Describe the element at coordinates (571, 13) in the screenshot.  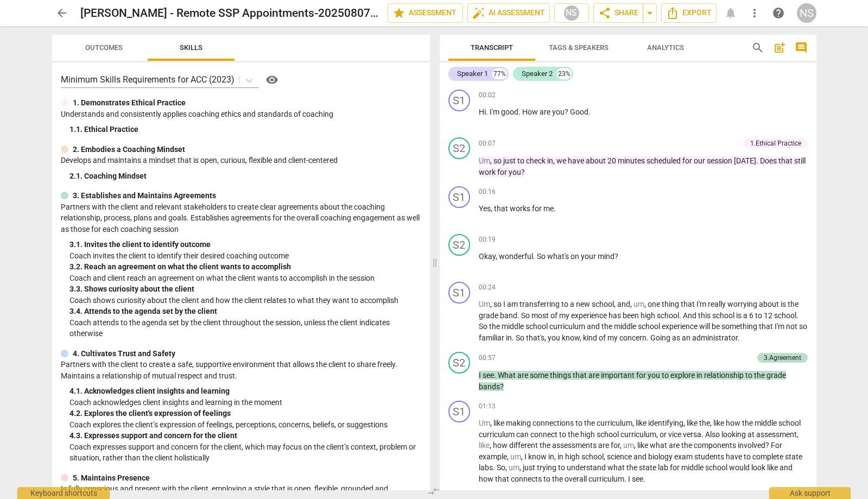
I see `button: NS` at that location.